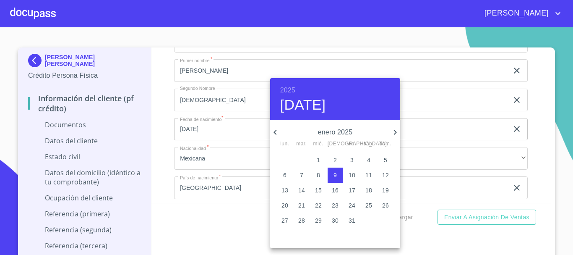 The image size is (573, 255). I want to click on button: 25, so click(369, 205).